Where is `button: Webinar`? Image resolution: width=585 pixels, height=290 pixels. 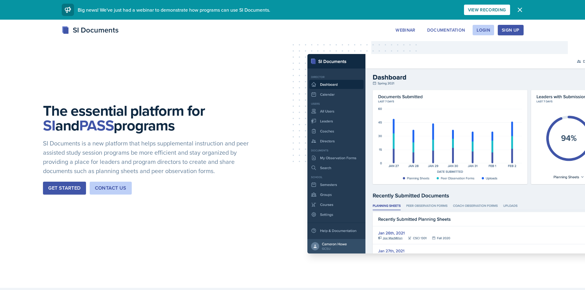
button: Webinar is located at coordinates (405, 30).